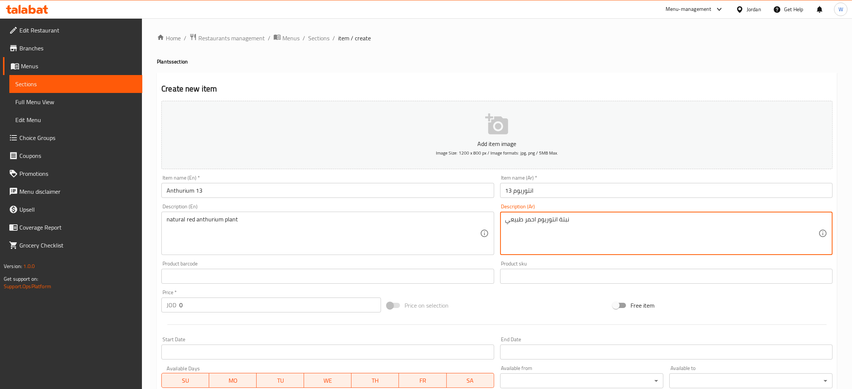 The width and height of the screenshot is (852, 389). Describe the element at coordinates (427, 306) in the screenshot. I see `span: Price on selection` at that location.